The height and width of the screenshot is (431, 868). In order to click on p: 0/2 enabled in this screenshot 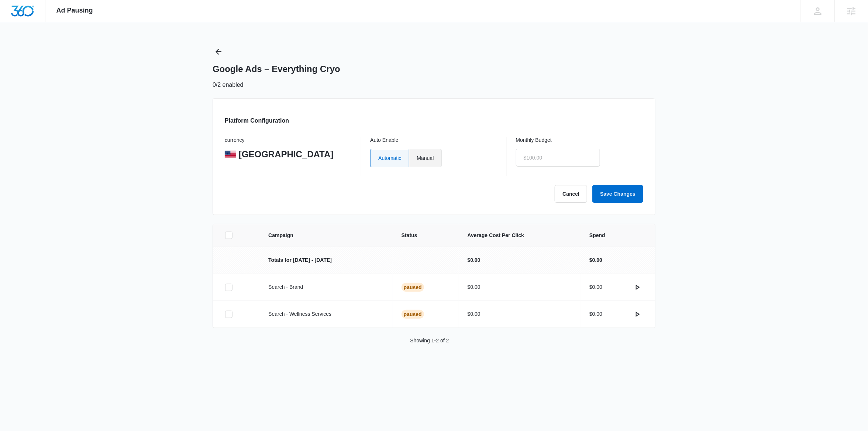, I will do `click(228, 85)`.